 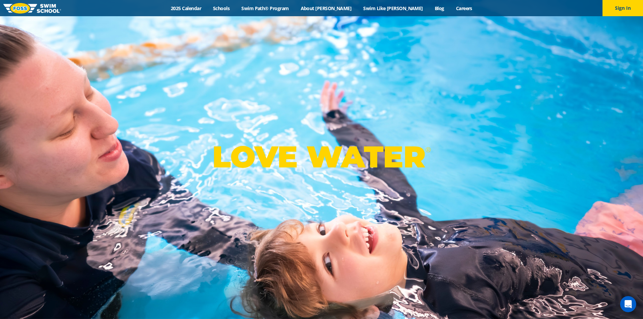 What do you see at coordinates (221, 8) in the screenshot?
I see `a: Schools` at bounding box center [221, 8].